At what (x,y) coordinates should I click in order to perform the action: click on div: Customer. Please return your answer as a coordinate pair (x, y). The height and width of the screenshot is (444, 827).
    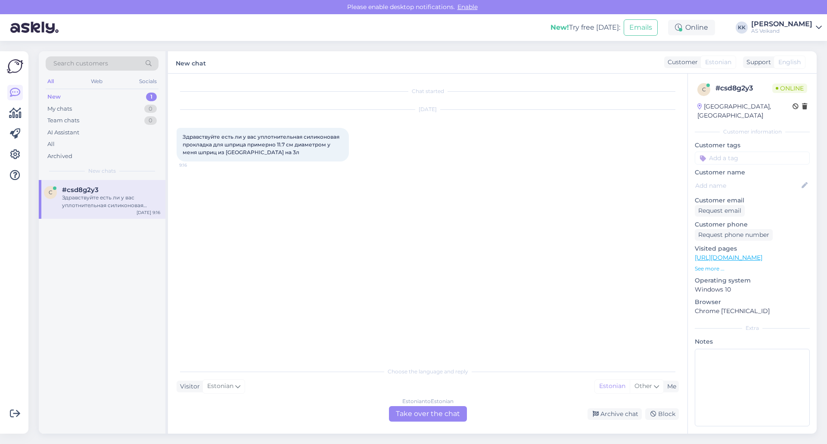
    Looking at the image, I should click on (681, 62).